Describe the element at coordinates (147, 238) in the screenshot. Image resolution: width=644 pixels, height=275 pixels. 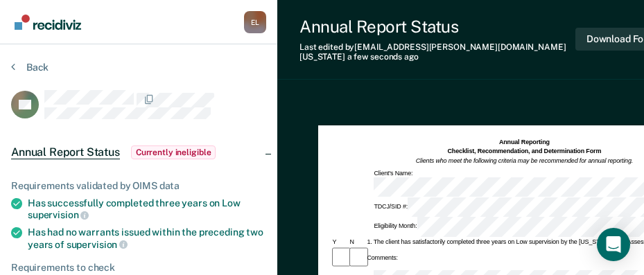
I see `div: Has had no warrants issued within the preceding two years of` at that location.